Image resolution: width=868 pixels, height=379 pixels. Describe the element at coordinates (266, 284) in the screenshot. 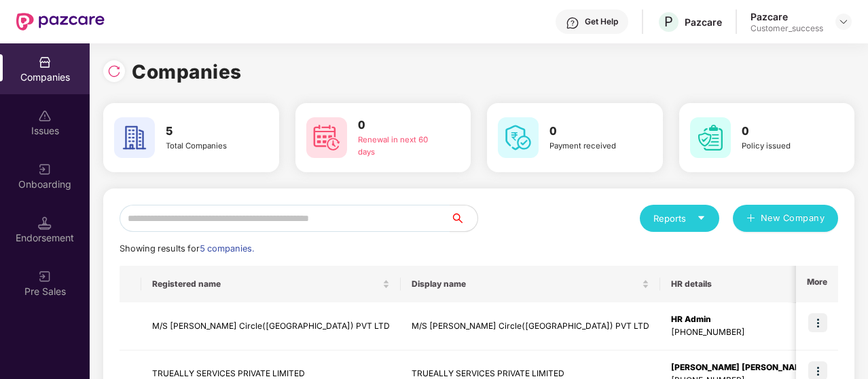

I see `span: Registered name` at that location.